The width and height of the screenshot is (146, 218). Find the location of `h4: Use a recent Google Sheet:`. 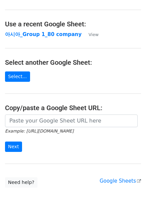

h4: Use a recent Google Sheet: is located at coordinates (73, 24).